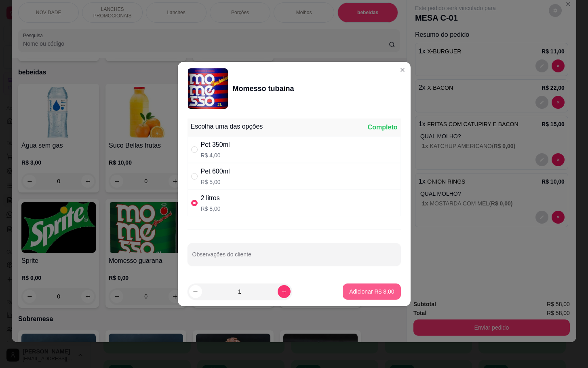 Image resolution: width=588 pixels, height=368 pixels. I want to click on div: Pet 600ml, so click(215, 172).